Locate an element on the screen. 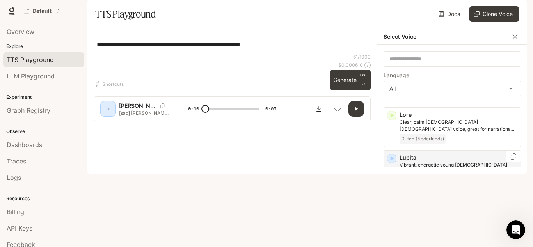 The width and height of the screenshot is (533, 247). p: Vibrant, energetic young Spanish-speaking female voice is located at coordinates (458, 168).